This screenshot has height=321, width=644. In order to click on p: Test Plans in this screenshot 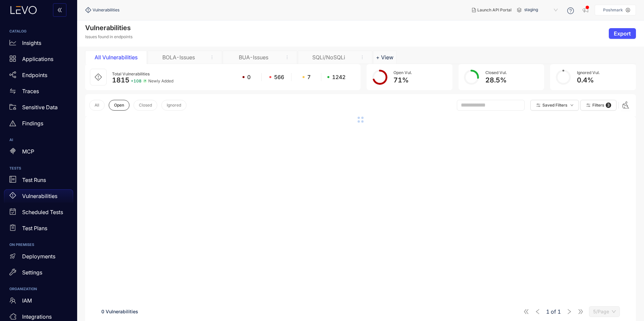, I will do `click(35, 228)`.